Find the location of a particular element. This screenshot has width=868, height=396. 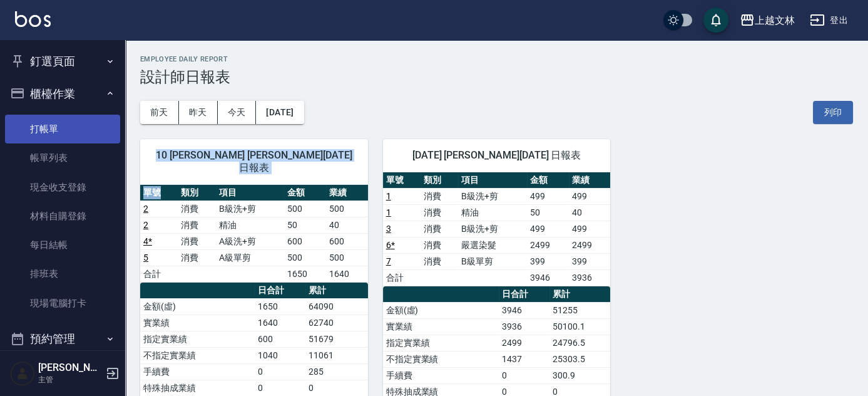

button: 釘選頁面 is located at coordinates (63, 61).